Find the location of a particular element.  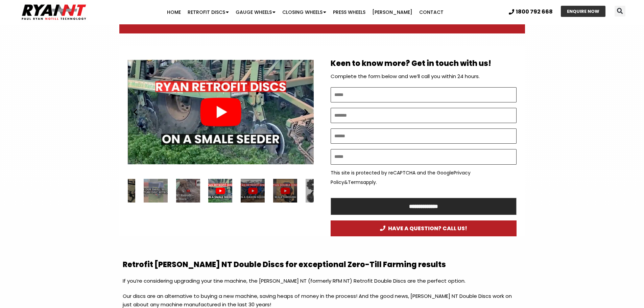

a: Retrofit Discs is located at coordinates (208, 12).